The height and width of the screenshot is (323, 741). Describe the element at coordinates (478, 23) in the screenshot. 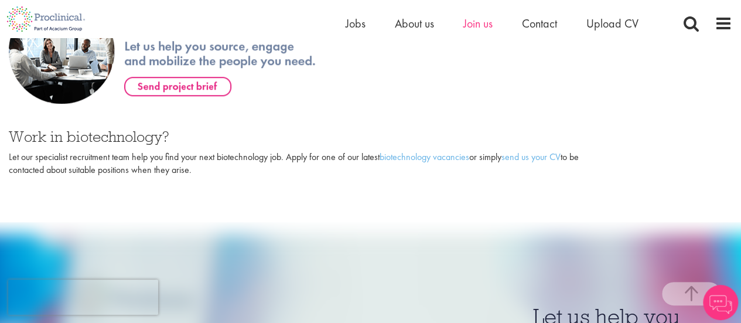

I see `a: Join us` at that location.